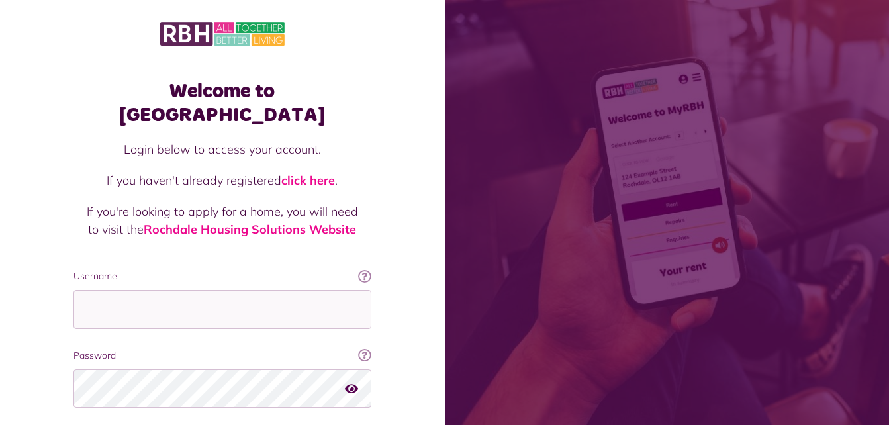 This screenshot has height=425, width=889. What do you see at coordinates (308, 180) in the screenshot?
I see `a: click here` at bounding box center [308, 180].